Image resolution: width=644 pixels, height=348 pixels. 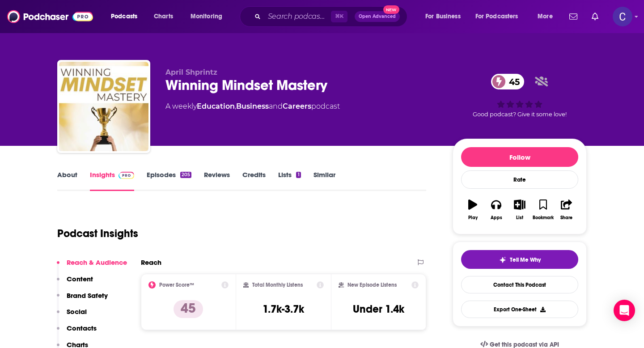 What do you see at coordinates (163, 17) in the screenshot?
I see `a: Charts` at bounding box center [163, 17].